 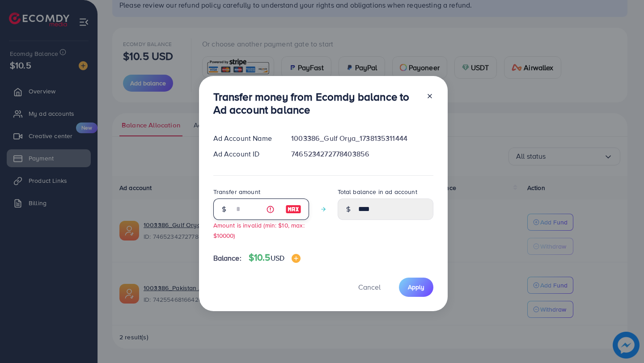 What do you see at coordinates (362, 138) in the screenshot?
I see `div: 1003386_Gulf Orya_1738135311444` at bounding box center [362, 138].